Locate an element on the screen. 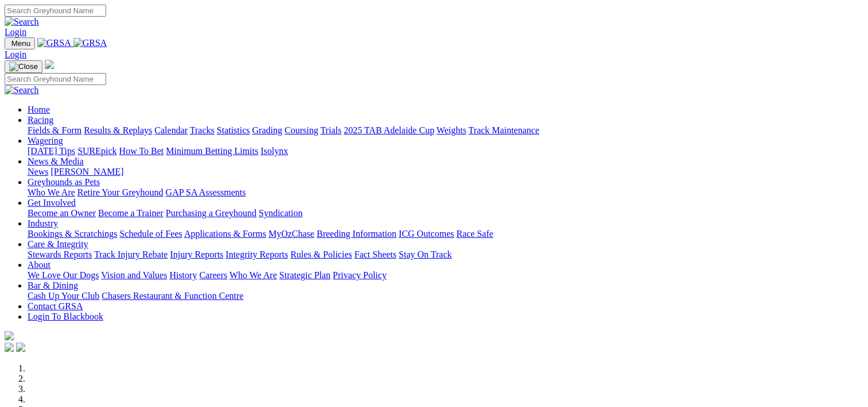  a: Privacy Policy is located at coordinates (360, 275).